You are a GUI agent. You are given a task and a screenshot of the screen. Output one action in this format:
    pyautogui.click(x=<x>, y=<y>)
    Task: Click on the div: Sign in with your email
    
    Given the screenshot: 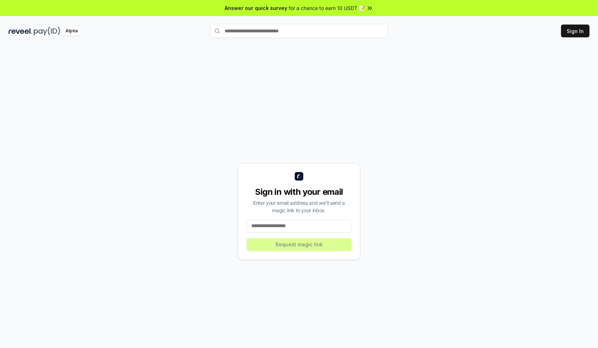 What is the action you would take?
    pyautogui.click(x=299, y=192)
    